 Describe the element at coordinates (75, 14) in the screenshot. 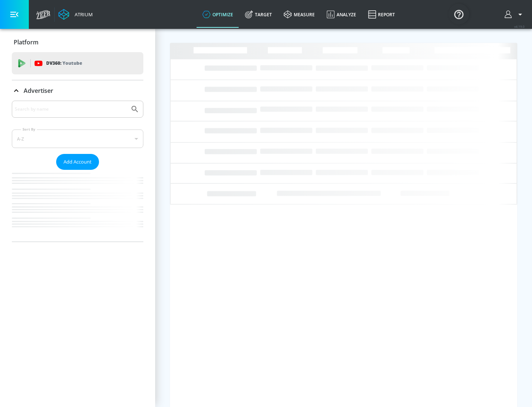

I see `a: Atrium` at that location.